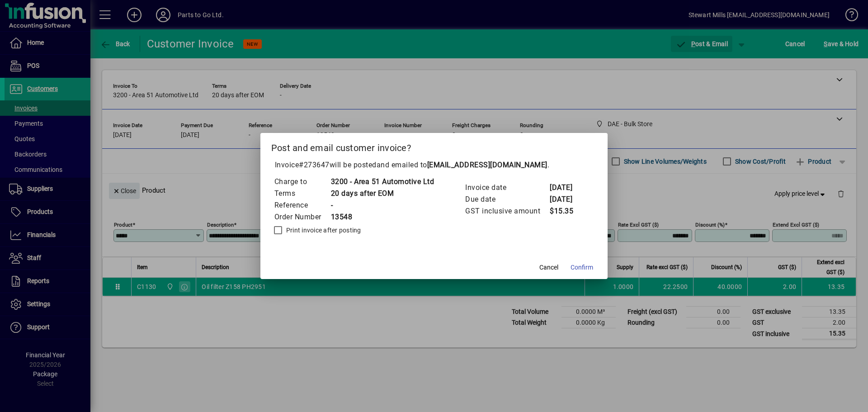 The height and width of the screenshot is (412, 868). What do you see at coordinates (582, 267) in the screenshot?
I see `button: Confirm` at bounding box center [582, 267].